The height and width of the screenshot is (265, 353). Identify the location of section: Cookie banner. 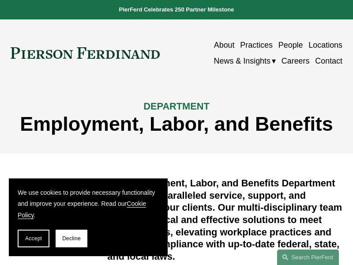
(88, 217).